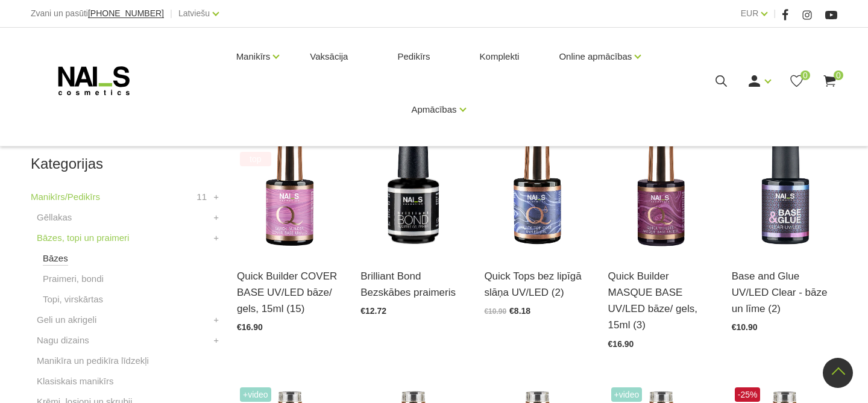 This screenshot has width=868, height=403. I want to click on span: €8.18, so click(519, 311).